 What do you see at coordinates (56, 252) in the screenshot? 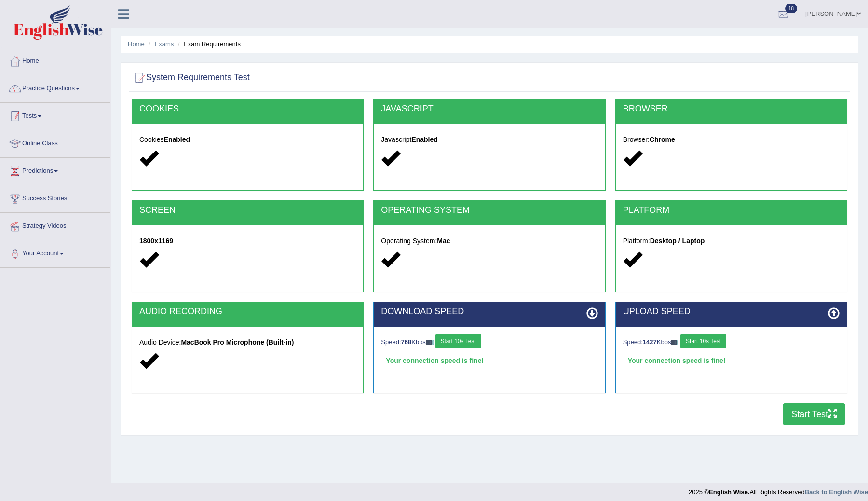
I see `a: Your Account` at bounding box center [56, 252].